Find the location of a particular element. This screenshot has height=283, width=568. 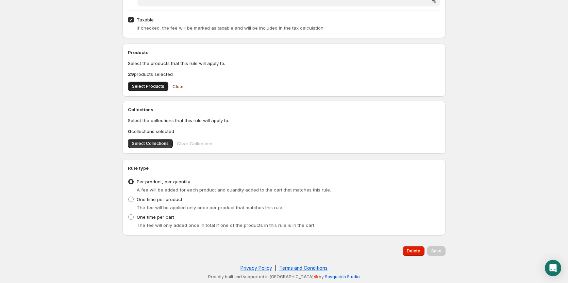

span: A fee will be added for each product and quantity added to the cart that matches this rule. is located at coordinates (234, 190).